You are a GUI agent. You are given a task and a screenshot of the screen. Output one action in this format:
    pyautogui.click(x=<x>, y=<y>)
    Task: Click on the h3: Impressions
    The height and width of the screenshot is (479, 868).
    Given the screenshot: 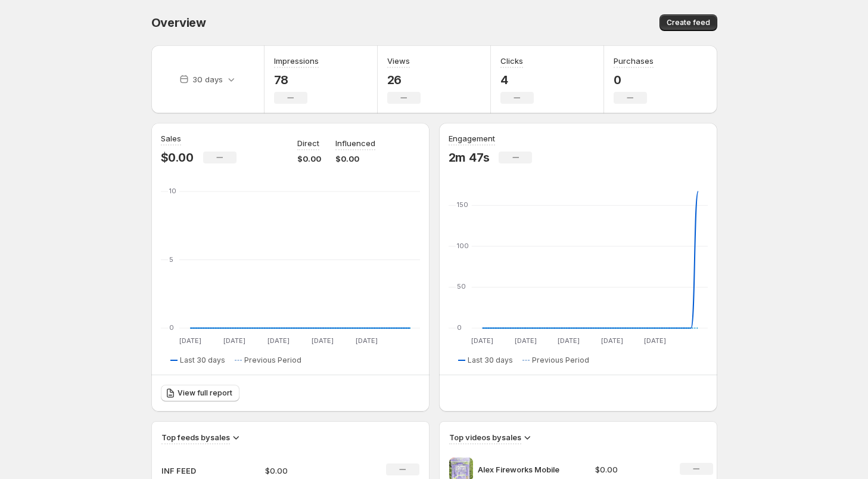 What is the action you would take?
    pyautogui.click(x=296, y=61)
    